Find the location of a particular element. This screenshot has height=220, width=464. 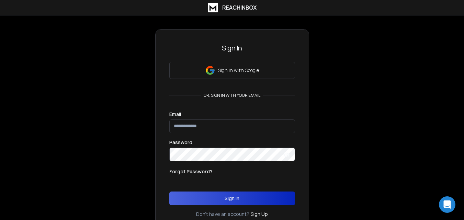

button: Sign In is located at coordinates (232, 198).